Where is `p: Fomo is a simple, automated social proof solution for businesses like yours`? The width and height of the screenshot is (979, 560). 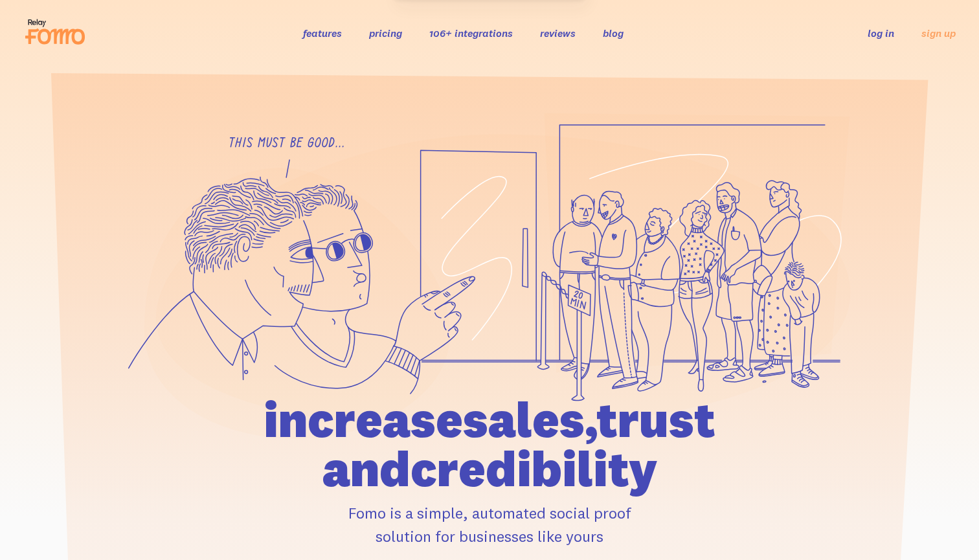 p: Fomo is a simple, automated social proof solution for businesses like yours is located at coordinates (490, 524).